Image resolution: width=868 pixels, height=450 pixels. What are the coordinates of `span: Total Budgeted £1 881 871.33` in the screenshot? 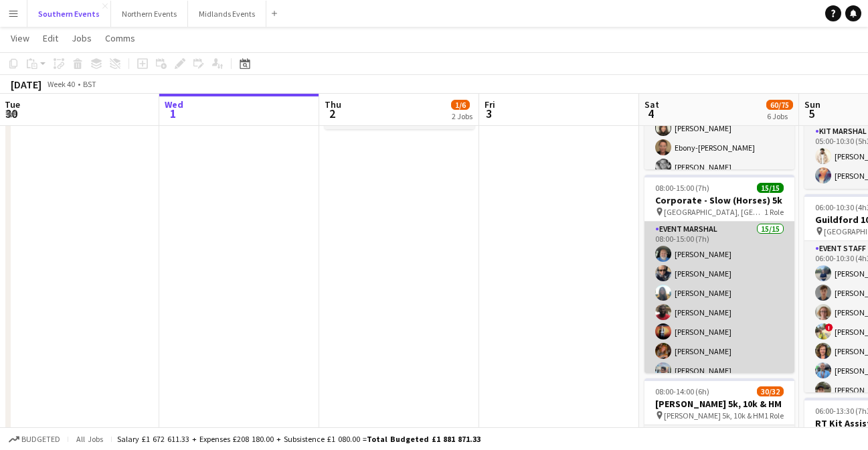 It's located at (423, 439).